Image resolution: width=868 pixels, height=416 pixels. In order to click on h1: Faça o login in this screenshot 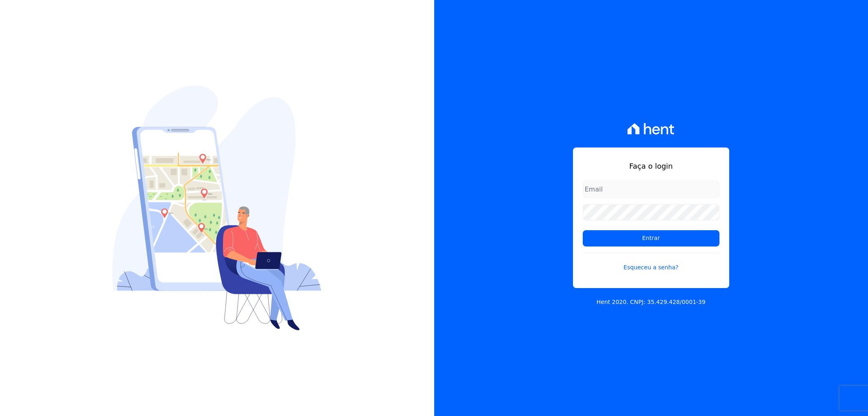, I will do `click(651, 166)`.